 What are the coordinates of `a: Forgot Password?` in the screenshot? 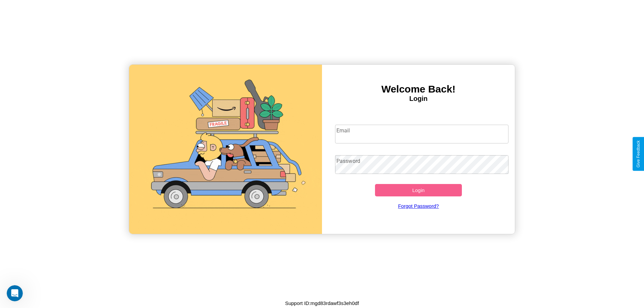 It's located at (419, 206).